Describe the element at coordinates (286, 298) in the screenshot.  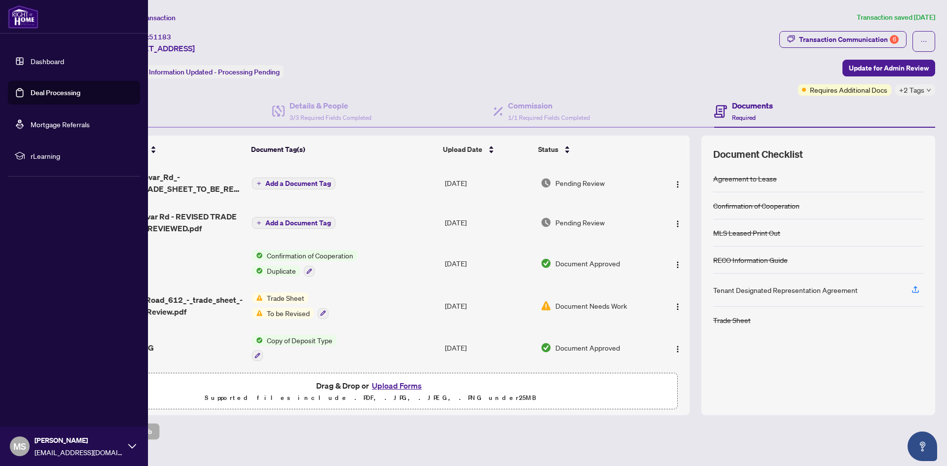
I see `span: Trade Sheet` at that location.